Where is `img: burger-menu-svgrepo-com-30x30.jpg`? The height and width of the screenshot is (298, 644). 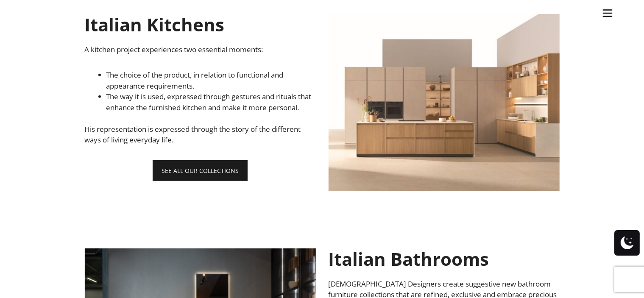 img: burger-menu-svgrepo-com-30x30.jpg is located at coordinates (608, 13).